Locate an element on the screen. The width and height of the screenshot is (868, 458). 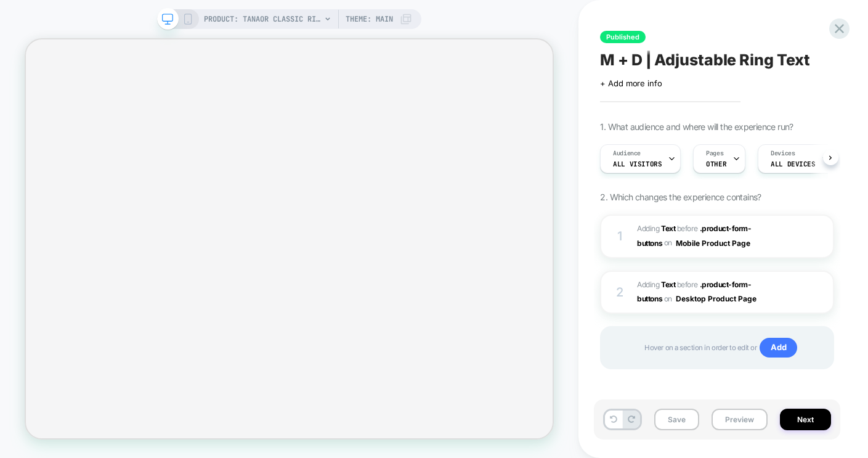
button: Desktop Product Page is located at coordinates (721, 298).